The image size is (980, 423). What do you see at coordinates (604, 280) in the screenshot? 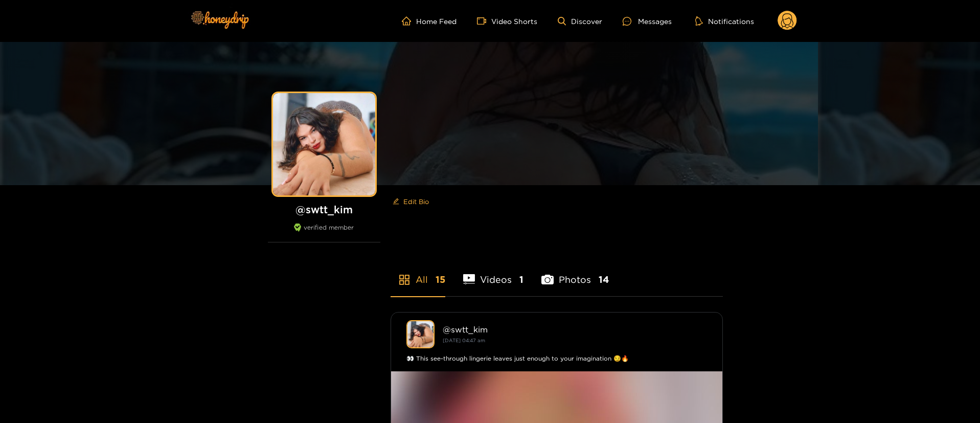
I see `span: 14` at bounding box center [604, 280].